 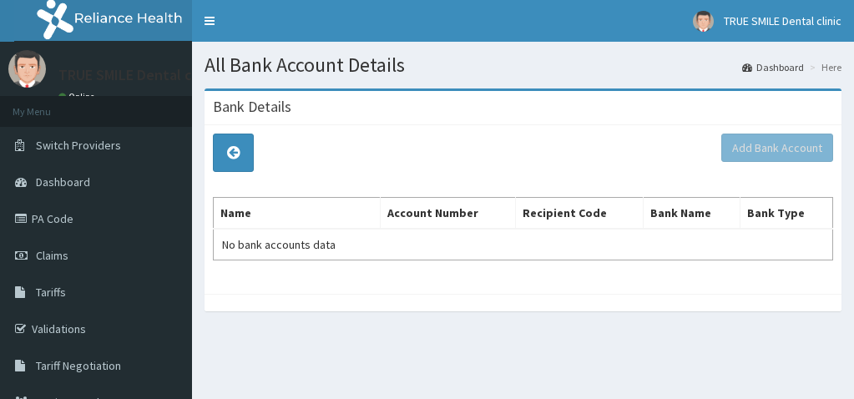 What do you see at coordinates (52, 256) in the screenshot?
I see `span: Claims` at bounding box center [52, 256].